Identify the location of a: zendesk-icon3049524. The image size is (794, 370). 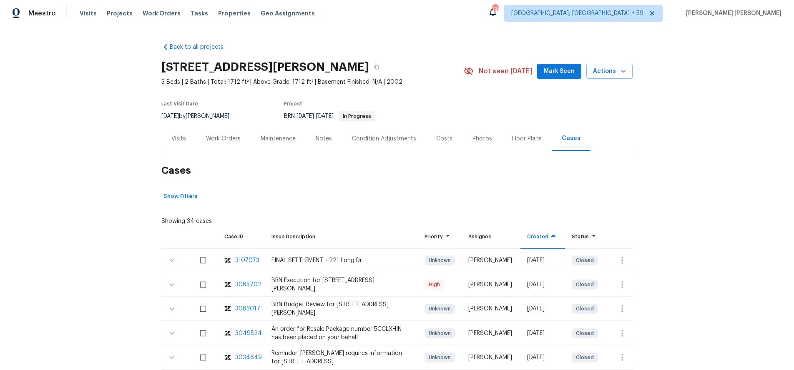
(241, 334).